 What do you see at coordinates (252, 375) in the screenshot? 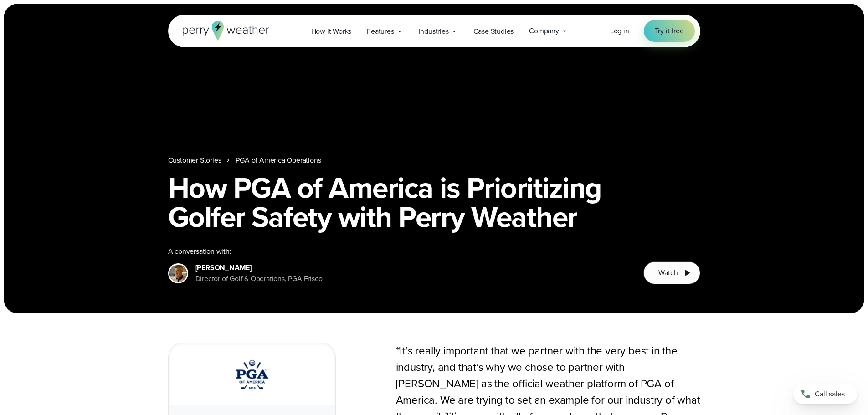
I see `img: PGA.svg` at bounding box center [252, 375].